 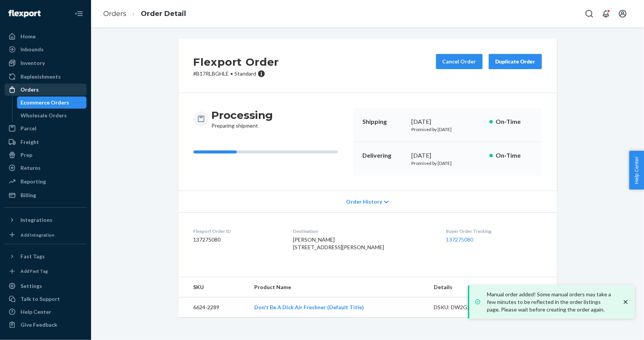 I want to click on dt: Flexport Order ID, so click(x=237, y=231).